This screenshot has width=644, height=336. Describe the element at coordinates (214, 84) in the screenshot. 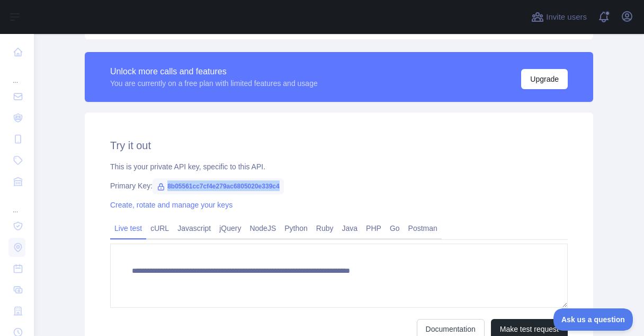

I see `div: You are currently on a free plan with limited features and usage` at that location.